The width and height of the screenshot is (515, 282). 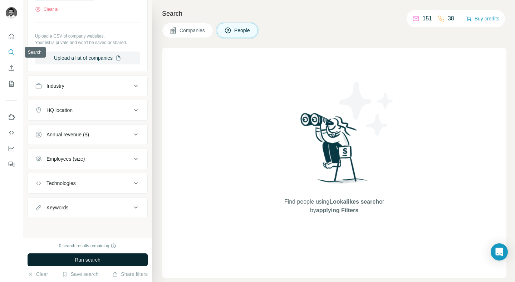 What do you see at coordinates (57, 208) in the screenshot?
I see `div: Keywords` at bounding box center [57, 208].